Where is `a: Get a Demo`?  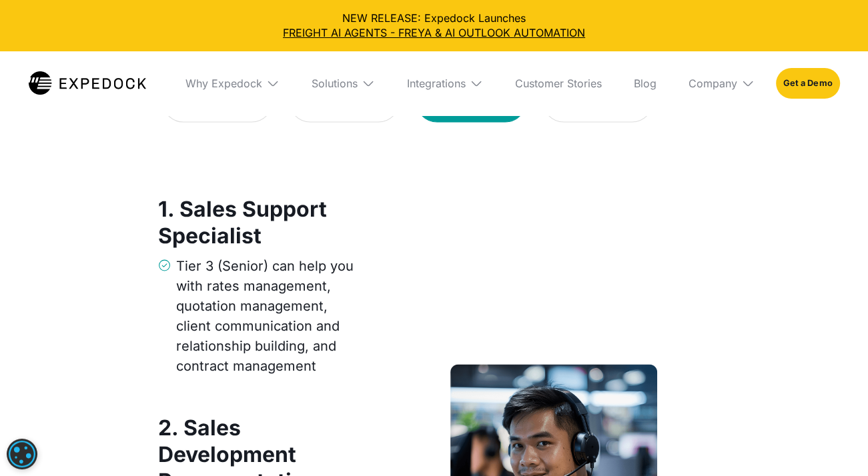 a: Get a Demo is located at coordinates (807, 83).